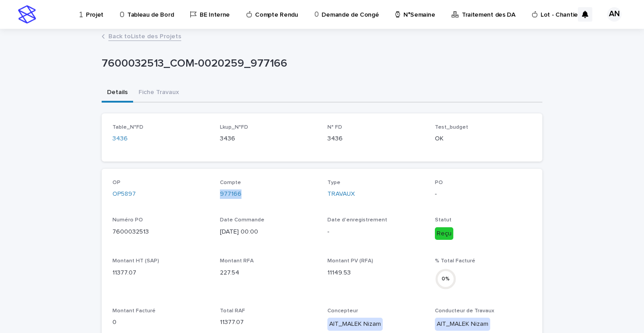 This screenshot has height=333, width=644. What do you see at coordinates (452, 127) in the screenshot?
I see `span: Test_budget` at bounding box center [452, 127].